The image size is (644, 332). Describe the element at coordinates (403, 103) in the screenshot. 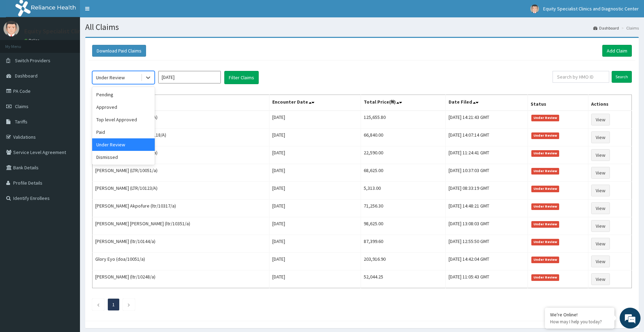

I see `th: Total Price(₦)` at that location.